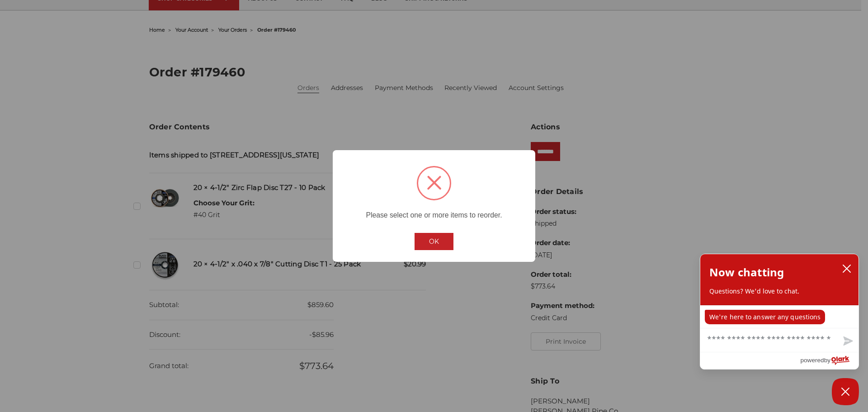 The width and height of the screenshot is (868, 412). I want to click on p: We're here to answer any questions, so click(765, 317).